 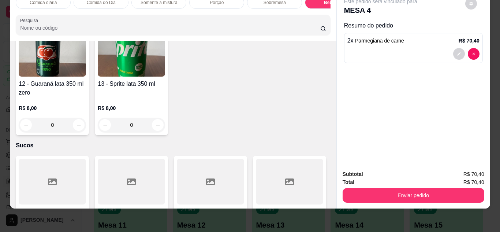 I want to click on h4: 02 - Suco de Laranja, so click(x=131, y=211).